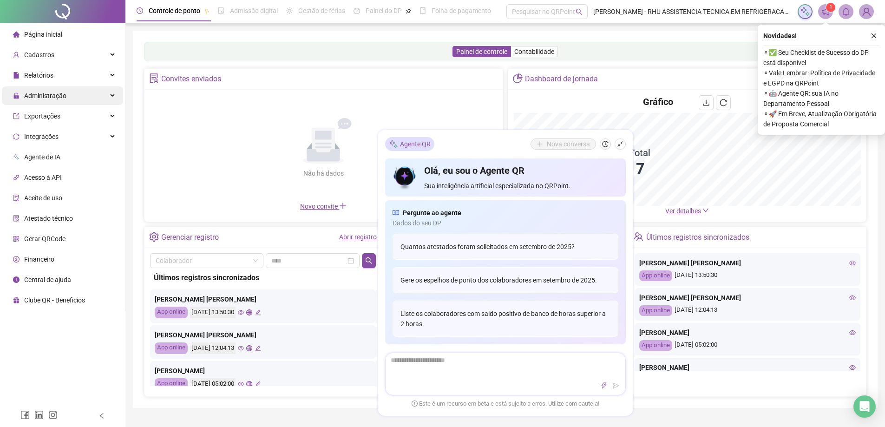 The width and height of the screenshot is (885, 427). I want to click on span: Exportações, so click(42, 116).